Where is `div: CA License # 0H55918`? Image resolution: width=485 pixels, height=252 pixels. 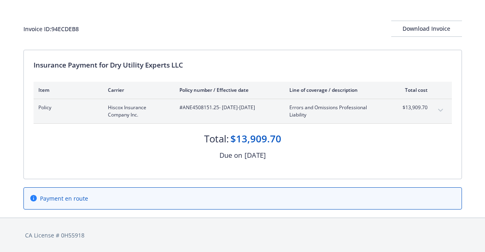
div: CA License # 0H55918 is located at coordinates (243, 235).